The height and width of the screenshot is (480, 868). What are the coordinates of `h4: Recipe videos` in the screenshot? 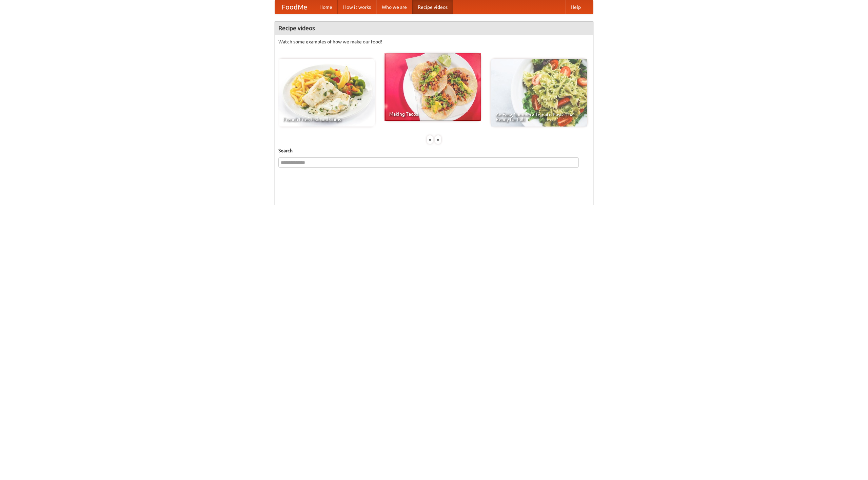 It's located at (434, 28).